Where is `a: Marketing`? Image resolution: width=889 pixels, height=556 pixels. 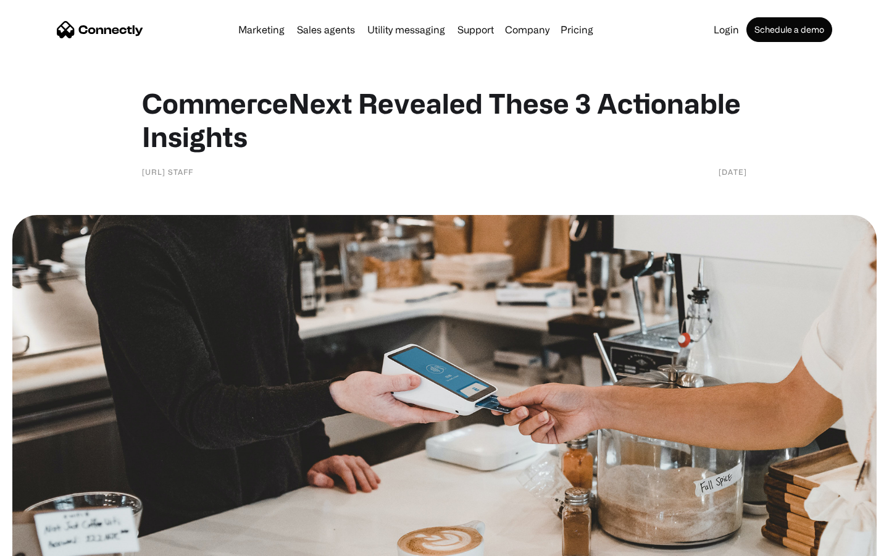
a: Marketing is located at coordinates (261, 30).